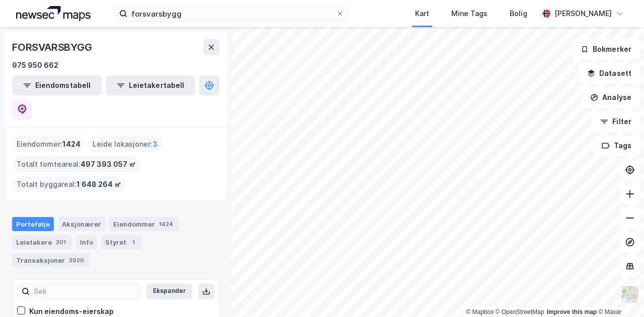  Describe the element at coordinates (232, 14) in the screenshot. I see `input: Søk på adresse, matrikkel, gårdeiere, leietakere eller personer` at that location.